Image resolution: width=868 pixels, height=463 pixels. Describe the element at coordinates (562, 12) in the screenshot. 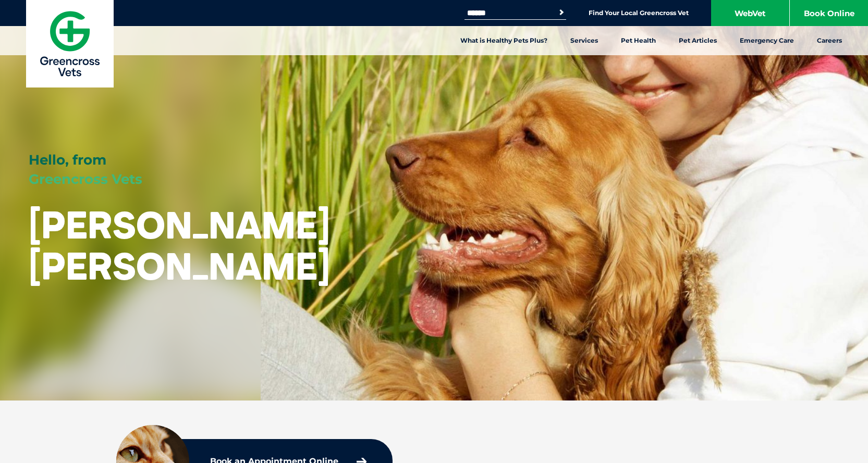

I see `button: Search` at that location.